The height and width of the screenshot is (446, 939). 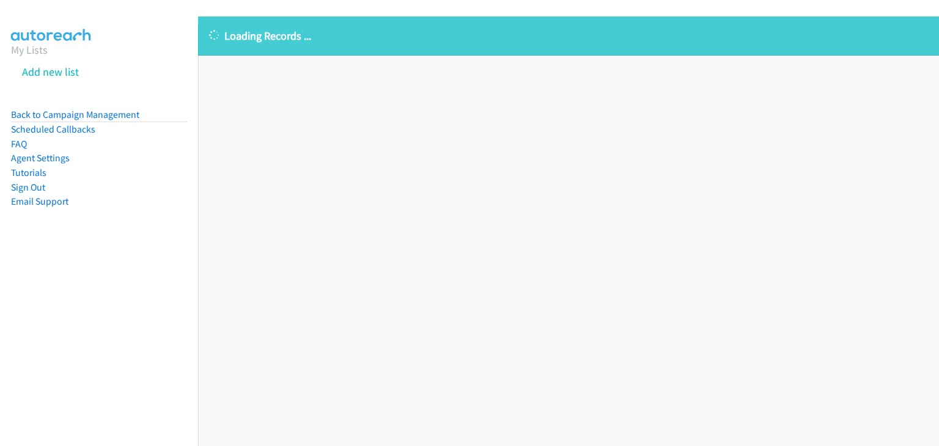 What do you see at coordinates (40, 201) in the screenshot?
I see `a: Email Support` at bounding box center [40, 201].